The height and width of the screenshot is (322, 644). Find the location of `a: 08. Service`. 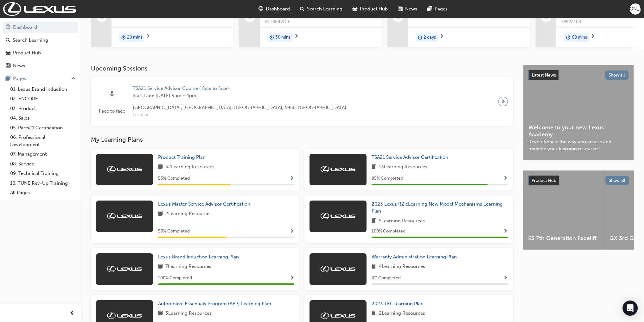

a: 08. Service is located at coordinates (43, 164).